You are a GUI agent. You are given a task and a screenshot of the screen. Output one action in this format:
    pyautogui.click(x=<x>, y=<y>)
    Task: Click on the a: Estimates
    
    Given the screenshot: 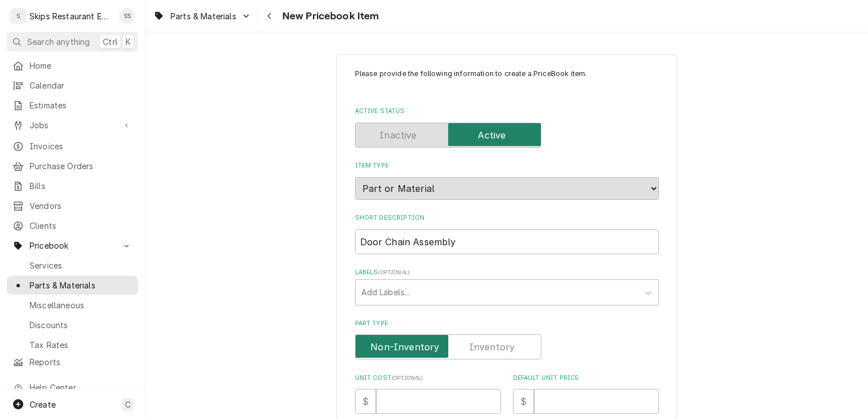 What is the action you would take?
    pyautogui.click(x=72, y=105)
    